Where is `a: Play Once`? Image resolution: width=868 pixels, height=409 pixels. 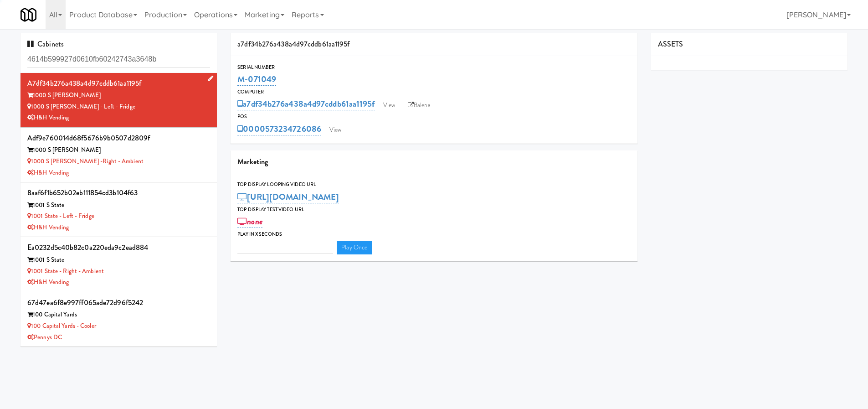
a: Play Once is located at coordinates (354, 247).